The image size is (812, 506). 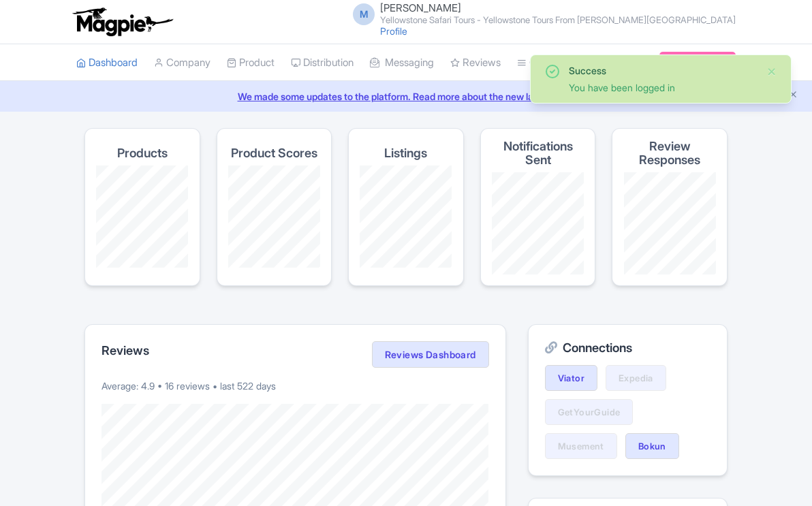 I want to click on a: Company, so click(x=182, y=62).